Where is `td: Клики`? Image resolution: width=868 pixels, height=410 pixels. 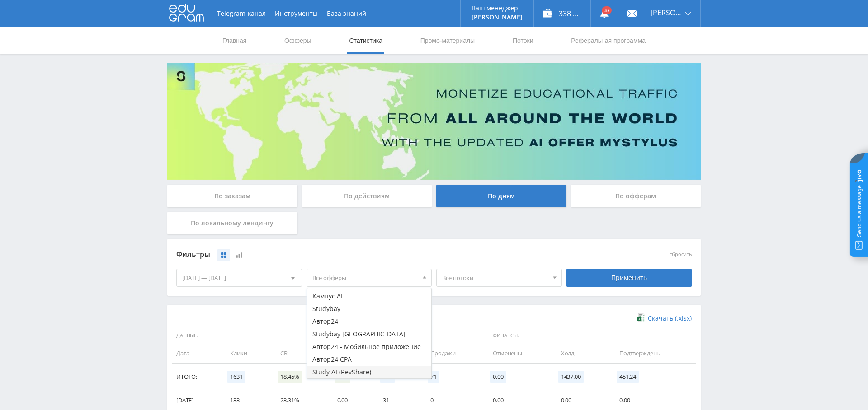 td: Клики is located at coordinates (246, 353).